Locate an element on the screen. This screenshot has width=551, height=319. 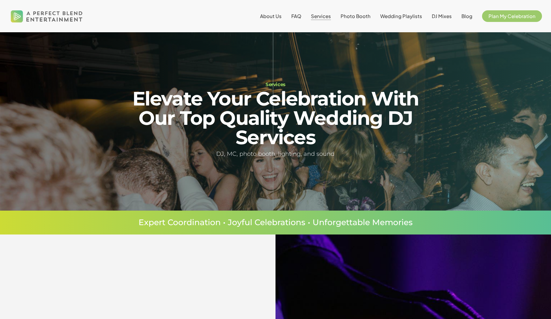
h1: Services is located at coordinates (275, 84).